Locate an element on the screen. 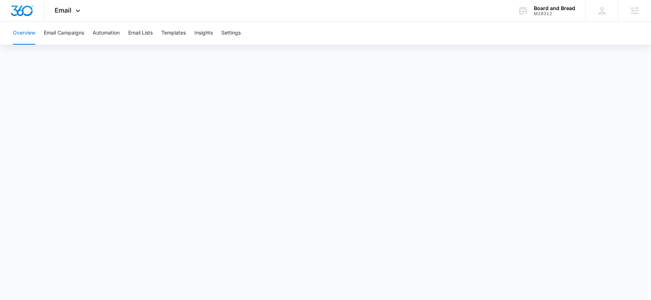  div: account name is located at coordinates (554, 8).